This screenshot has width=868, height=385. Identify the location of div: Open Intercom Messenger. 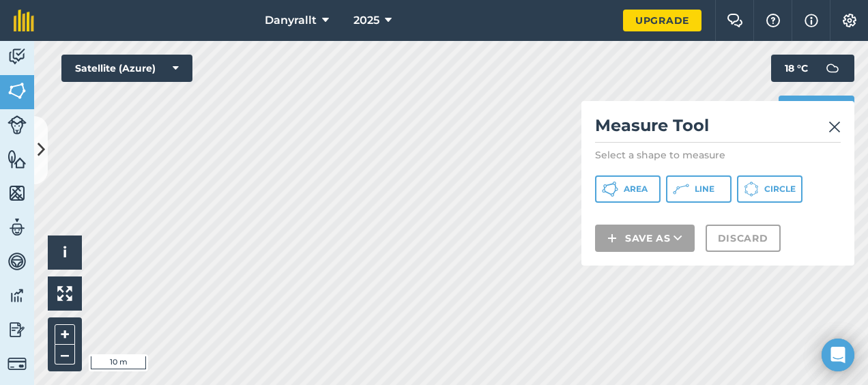
(838, 355).